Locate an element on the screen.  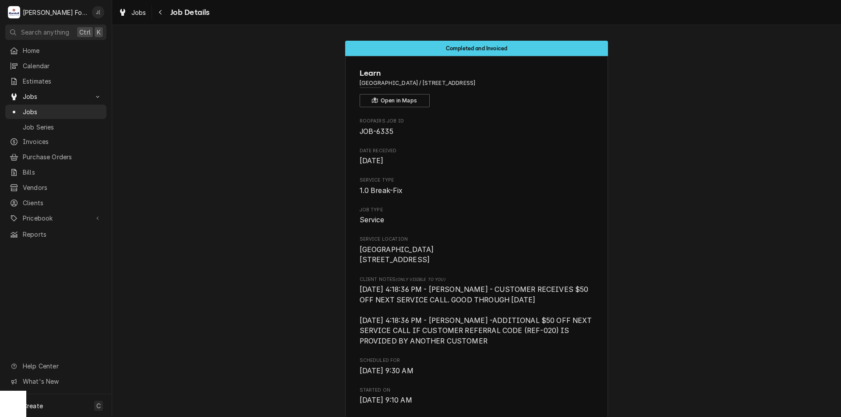
span: [object Object] is located at coordinates (477, 316).